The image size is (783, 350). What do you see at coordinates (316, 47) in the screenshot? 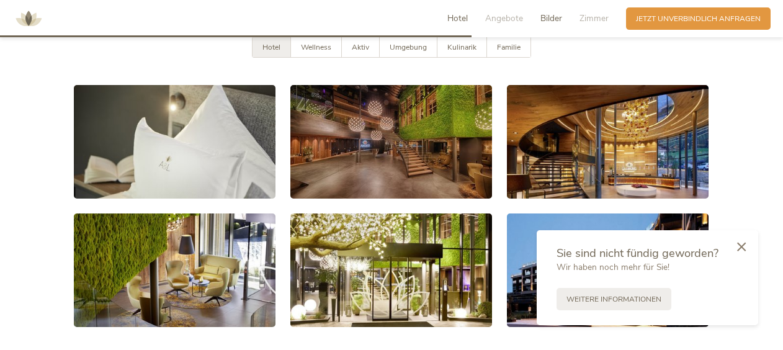
I see `span: Wellness` at bounding box center [316, 47].